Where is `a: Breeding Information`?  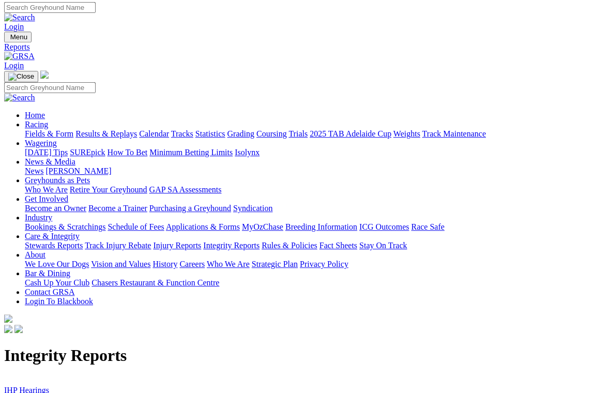
a: Breeding Information is located at coordinates (321, 226).